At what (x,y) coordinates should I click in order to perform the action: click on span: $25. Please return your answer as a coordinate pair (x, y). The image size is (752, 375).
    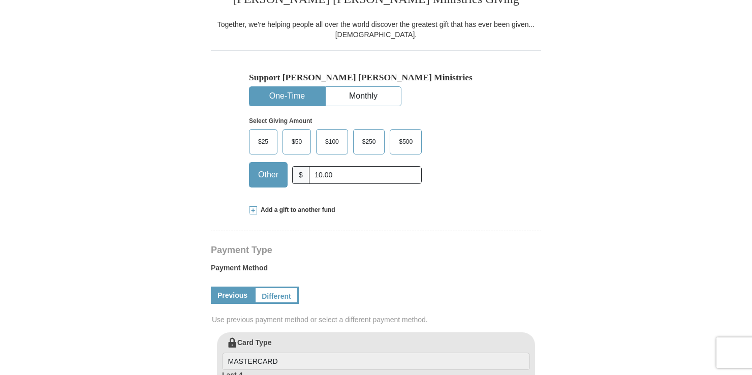
    Looking at the image, I should click on (263, 142).